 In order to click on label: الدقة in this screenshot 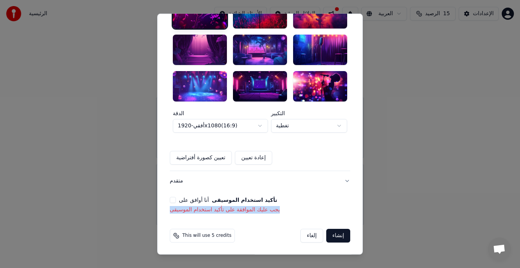, I will do `click(220, 113)`.